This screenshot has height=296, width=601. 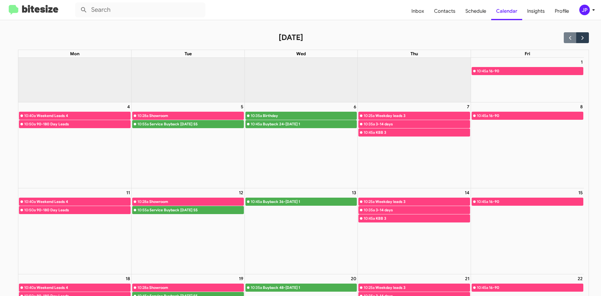 What do you see at coordinates (581, 107) in the screenshot?
I see `a: August 8, 2025` at bounding box center [581, 107].